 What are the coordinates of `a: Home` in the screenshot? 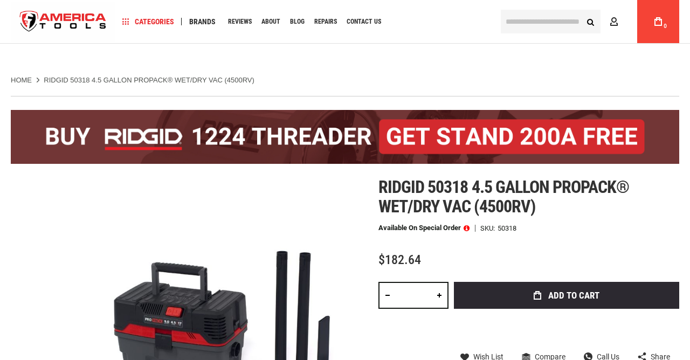 It's located at (21, 80).